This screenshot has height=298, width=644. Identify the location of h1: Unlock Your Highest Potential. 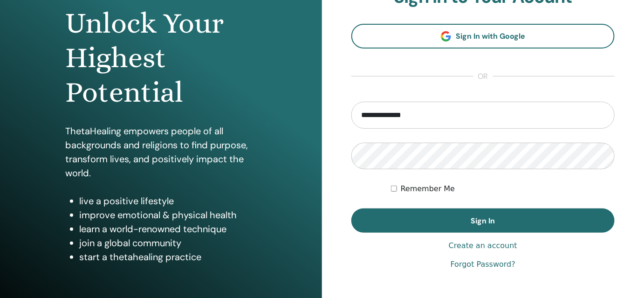
(161, 58).